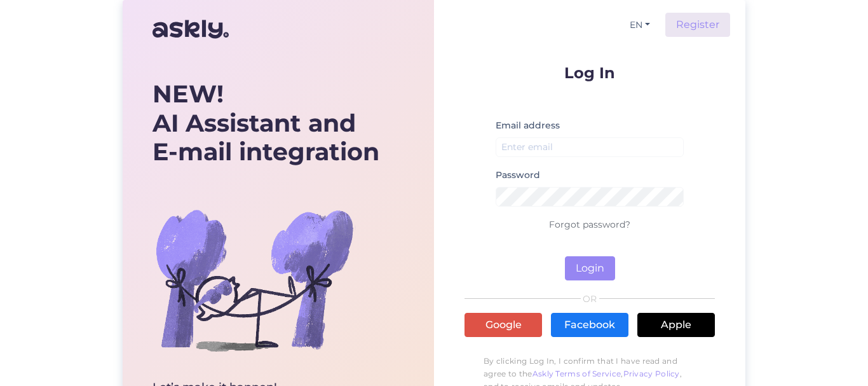 The height and width of the screenshot is (386, 868). I want to click on a: Apple, so click(676, 325).